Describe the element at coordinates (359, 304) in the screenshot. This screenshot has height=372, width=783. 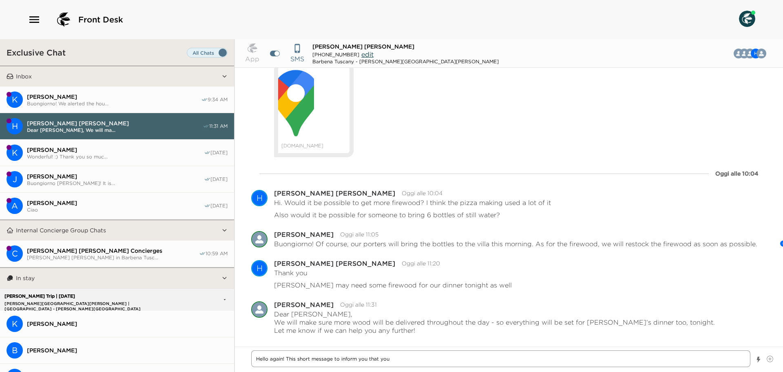
I see `time: 2025-10-03T09:31:56.311Z` at that location.